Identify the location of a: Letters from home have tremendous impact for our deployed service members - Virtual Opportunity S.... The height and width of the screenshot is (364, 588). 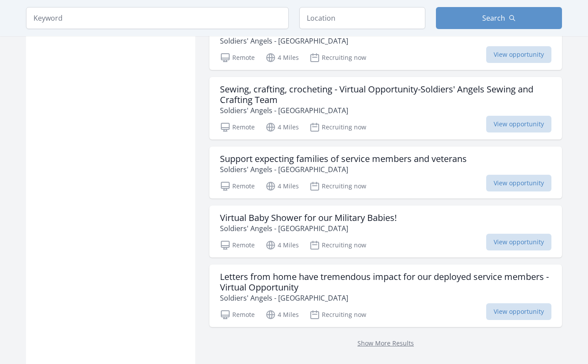
(385, 296).